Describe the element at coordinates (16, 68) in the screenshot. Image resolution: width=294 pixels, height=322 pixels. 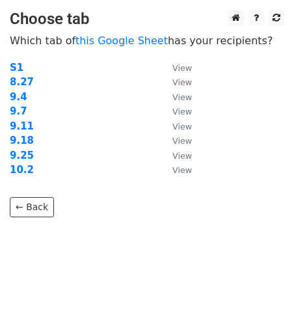
I see `a: S1` at that location.